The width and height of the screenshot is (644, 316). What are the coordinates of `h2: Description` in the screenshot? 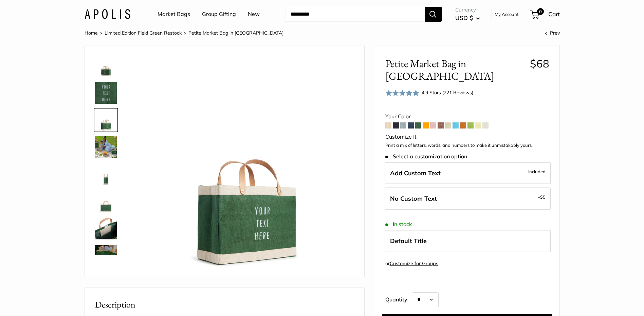 It's located at (224, 305).